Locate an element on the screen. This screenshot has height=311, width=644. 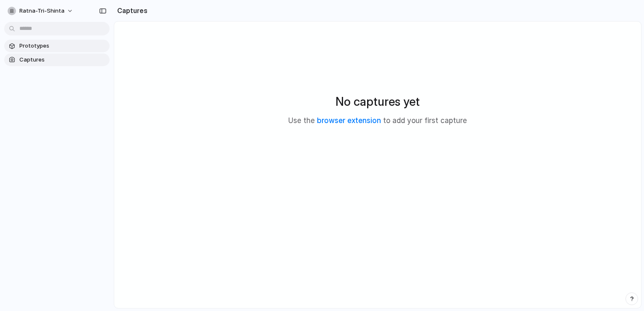
span: Prototypes is located at coordinates (63, 46).